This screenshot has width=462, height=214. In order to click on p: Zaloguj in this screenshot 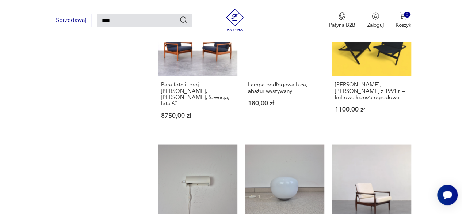, I will do `click(376, 25)`.